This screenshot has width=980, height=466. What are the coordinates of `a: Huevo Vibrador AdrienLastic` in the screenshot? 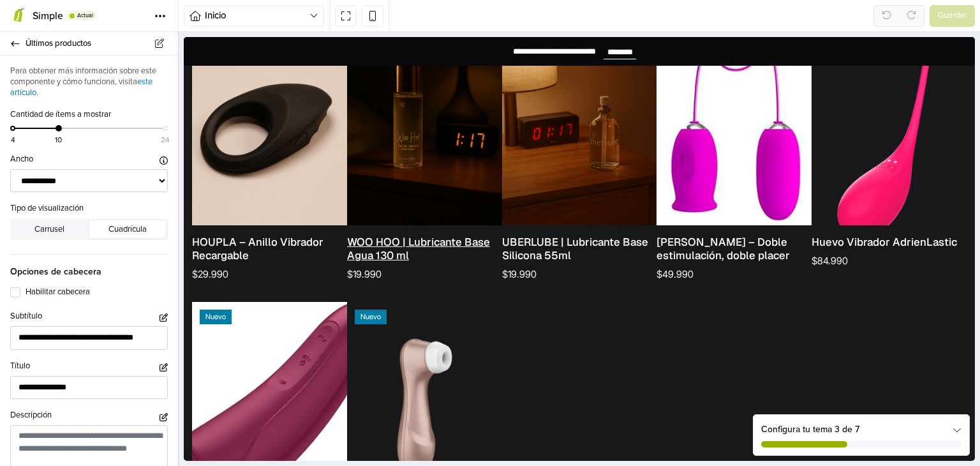 It's located at (701, 205).